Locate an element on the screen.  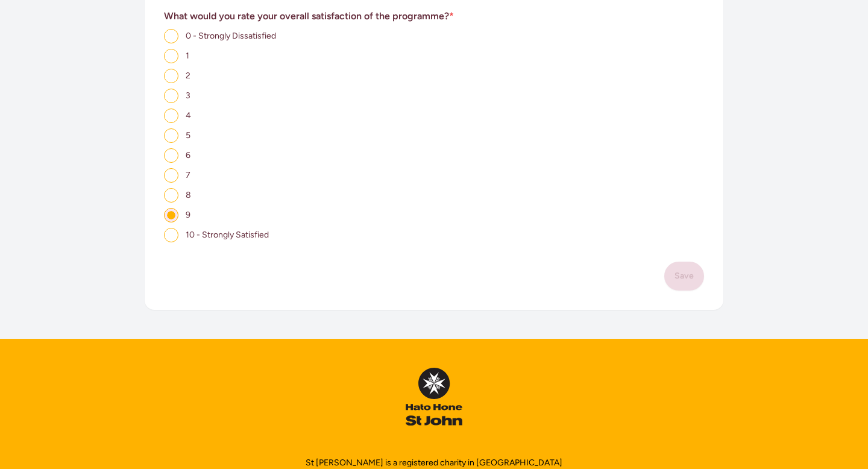
input: 8 is located at coordinates (171, 196).